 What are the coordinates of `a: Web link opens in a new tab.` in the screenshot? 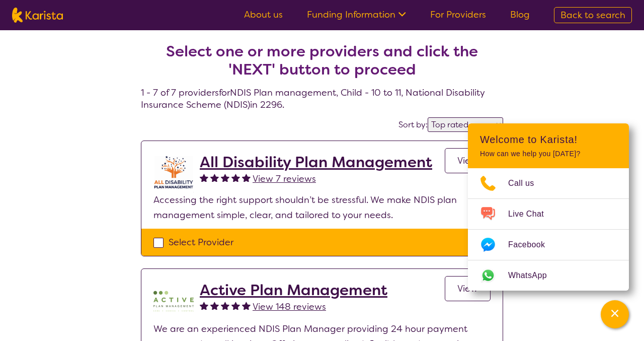 It's located at (548, 275).